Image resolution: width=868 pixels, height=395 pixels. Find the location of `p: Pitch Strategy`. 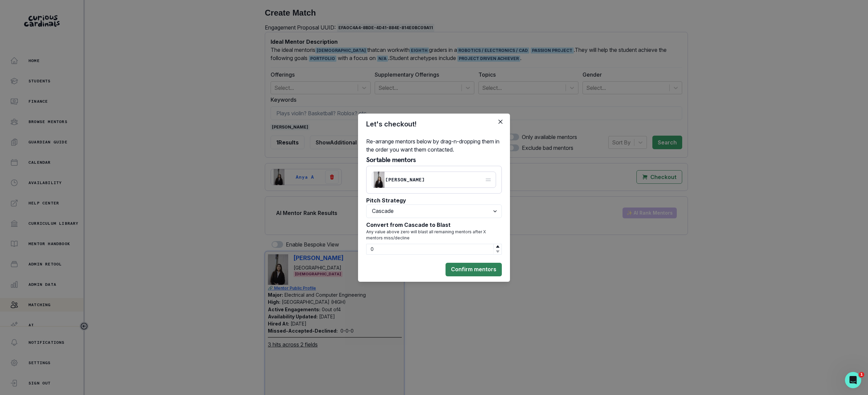

p: Pitch Strategy is located at coordinates (434, 201).